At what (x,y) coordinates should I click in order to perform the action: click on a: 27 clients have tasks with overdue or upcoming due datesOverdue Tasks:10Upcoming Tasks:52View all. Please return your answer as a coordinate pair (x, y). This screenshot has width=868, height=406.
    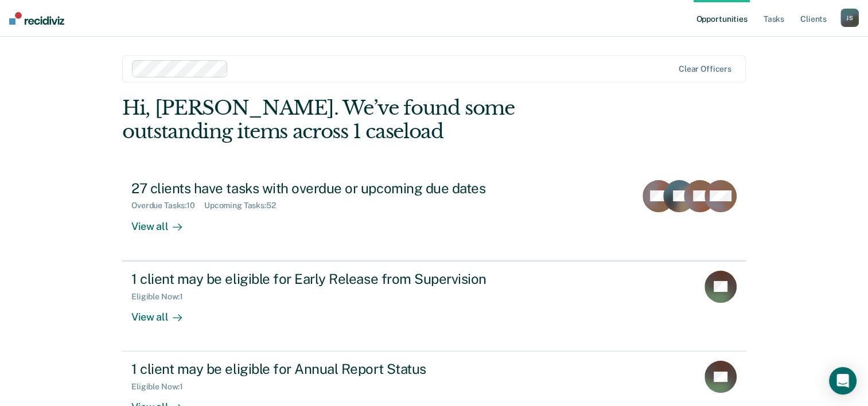
    Looking at the image, I should click on (433, 216).